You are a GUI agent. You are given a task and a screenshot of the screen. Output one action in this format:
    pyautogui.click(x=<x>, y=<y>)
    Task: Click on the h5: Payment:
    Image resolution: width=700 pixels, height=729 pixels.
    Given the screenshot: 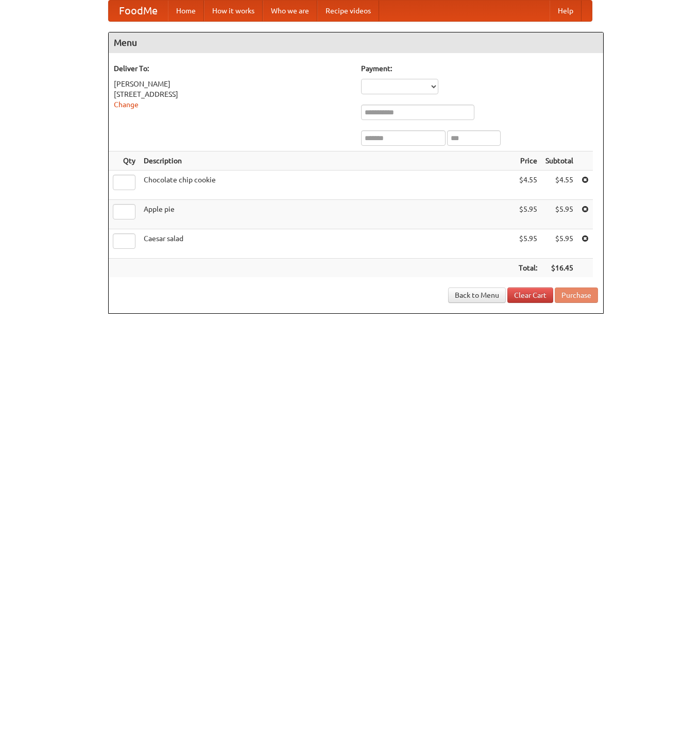 What is the action you would take?
    pyautogui.click(x=479, y=68)
    